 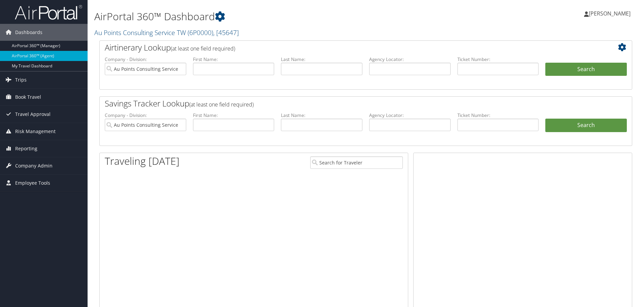 I want to click on span: Dashboards, so click(x=29, y=32).